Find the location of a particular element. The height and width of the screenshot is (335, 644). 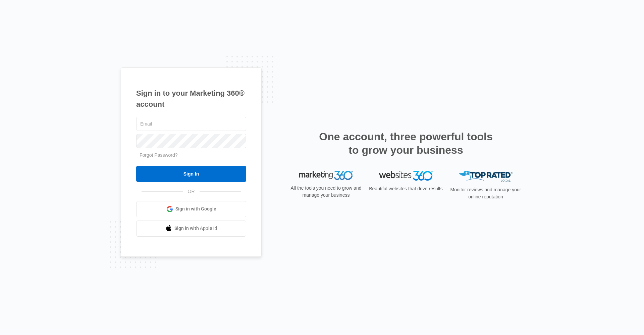

span: OR is located at coordinates (191, 191).